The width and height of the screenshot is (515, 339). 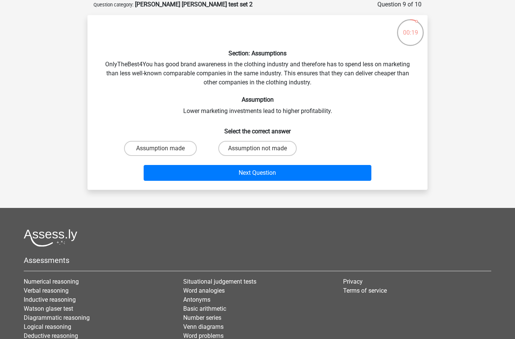 I want to click on small: Question category:, so click(x=113, y=5).